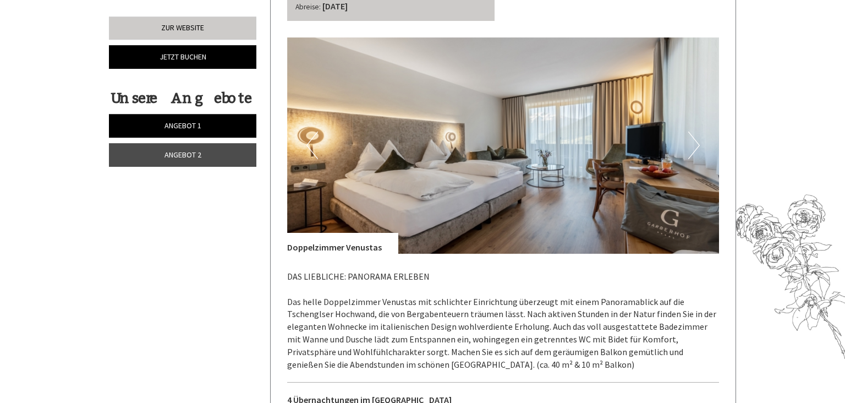  Describe the element at coordinates (312, 145) in the screenshot. I see `button: Previous` at that location.